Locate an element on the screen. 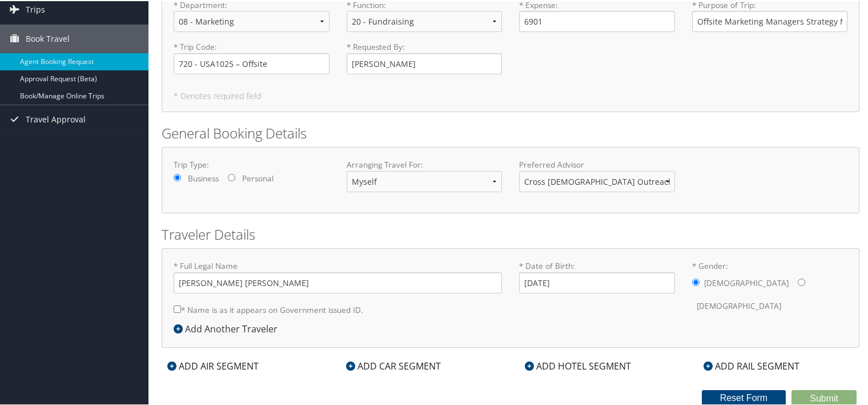  span: Book Travel is located at coordinates (47, 38).